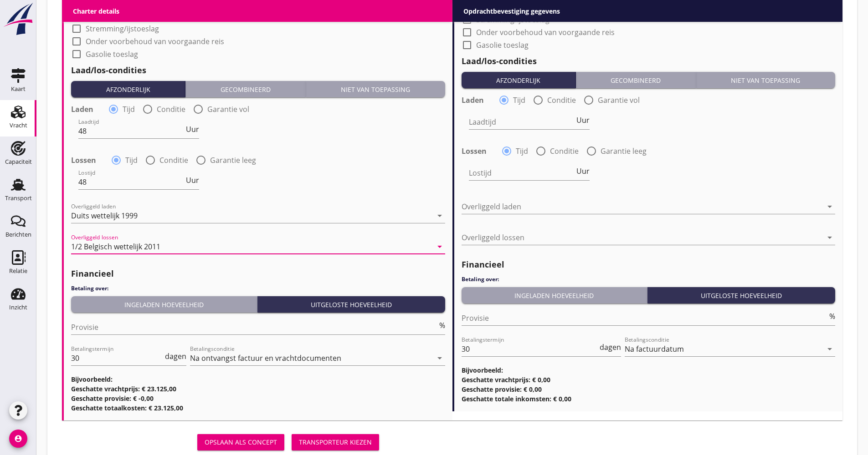 The width and height of the screenshot is (868, 455). What do you see at coordinates (258, 408) in the screenshot?
I see `h3: Geschatte totaalkosten: € 23.125,00` at bounding box center [258, 408].